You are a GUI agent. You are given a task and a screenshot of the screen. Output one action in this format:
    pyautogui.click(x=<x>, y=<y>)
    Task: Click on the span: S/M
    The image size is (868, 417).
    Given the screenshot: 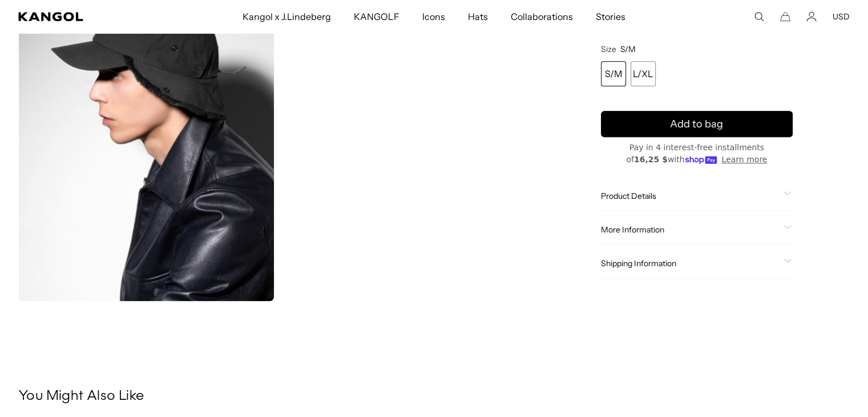 What is the action you would take?
    pyautogui.click(x=627, y=49)
    